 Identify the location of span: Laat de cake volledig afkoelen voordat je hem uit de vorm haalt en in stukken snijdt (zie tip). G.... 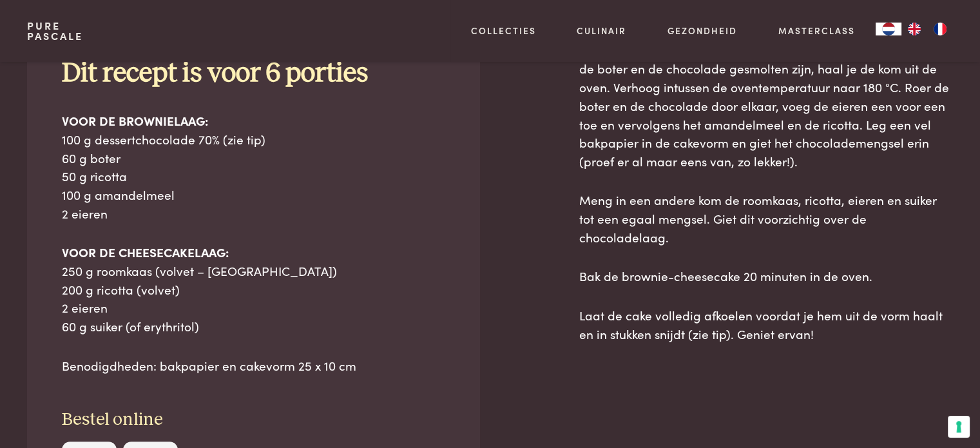
(761, 324).